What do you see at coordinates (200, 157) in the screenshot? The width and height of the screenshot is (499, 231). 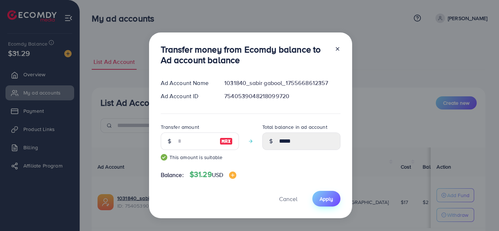 I see `small: This amount is suitable` at bounding box center [200, 157].